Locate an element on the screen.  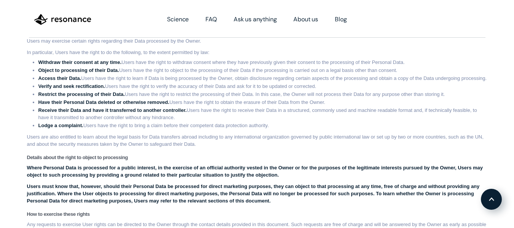
strong: Users must know that, however, should their Personal Data be processed for direct marketing purpo... is located at coordinates (253, 193).